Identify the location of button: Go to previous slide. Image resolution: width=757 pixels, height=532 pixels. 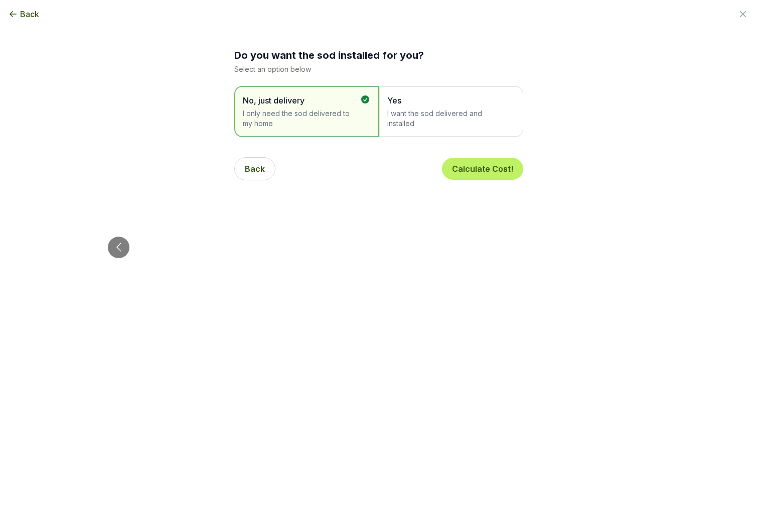
(118, 247).